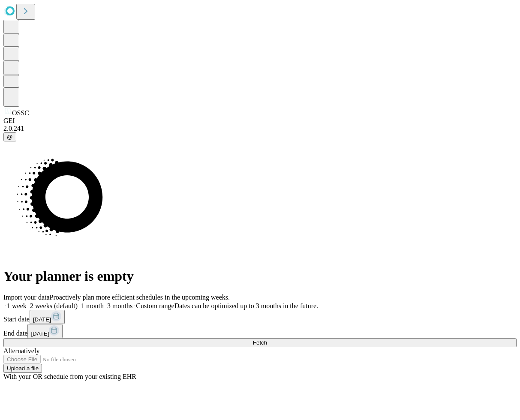  Describe the element at coordinates (17, 306) in the screenshot. I see `span: 1 week` at that location.